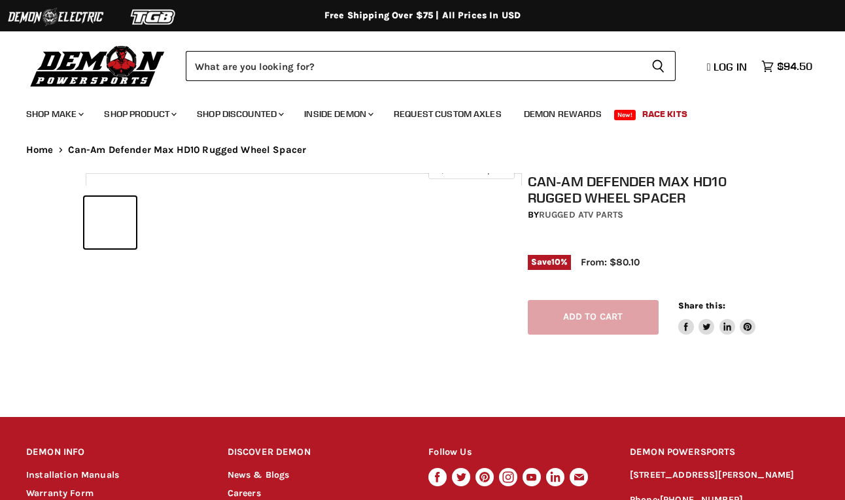  Describe the element at coordinates (471, 169) in the screenshot. I see `span: Click to expand` at that location.